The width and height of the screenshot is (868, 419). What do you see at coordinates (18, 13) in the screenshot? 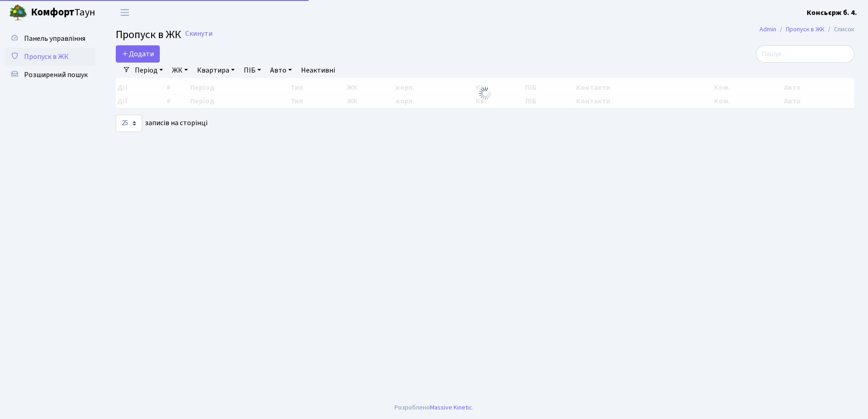
I see `img: logo.png` at bounding box center [18, 13].